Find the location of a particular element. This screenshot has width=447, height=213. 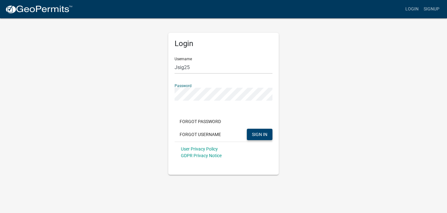

span: SIGN IN is located at coordinates (260, 134).